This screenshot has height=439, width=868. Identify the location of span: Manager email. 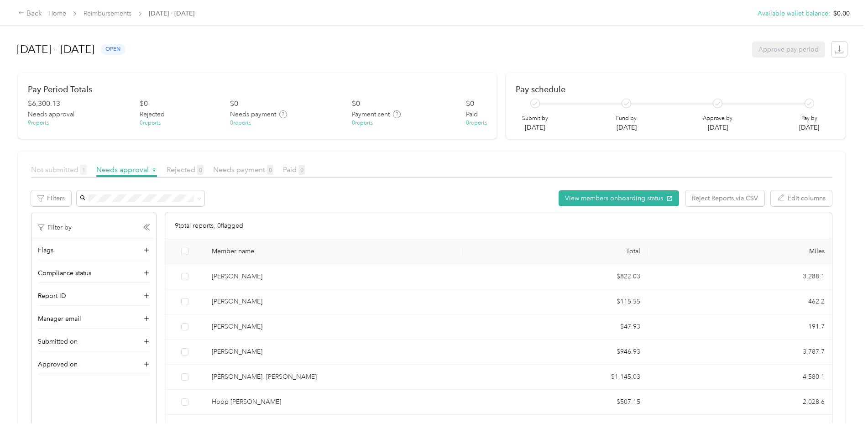
(59, 318).